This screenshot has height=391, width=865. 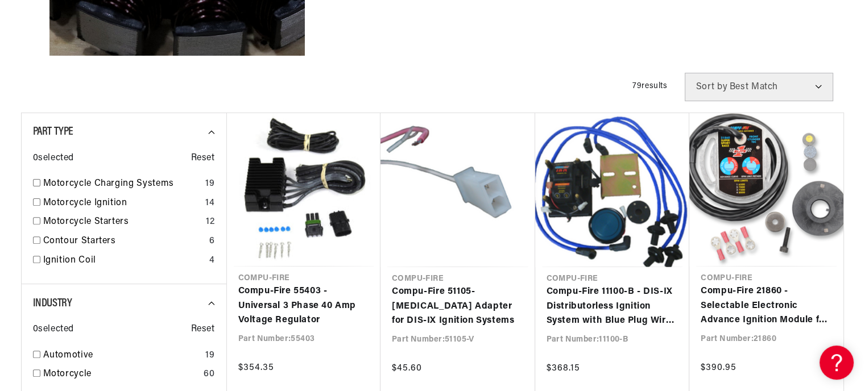 I want to click on span: Industry, so click(x=52, y=304).